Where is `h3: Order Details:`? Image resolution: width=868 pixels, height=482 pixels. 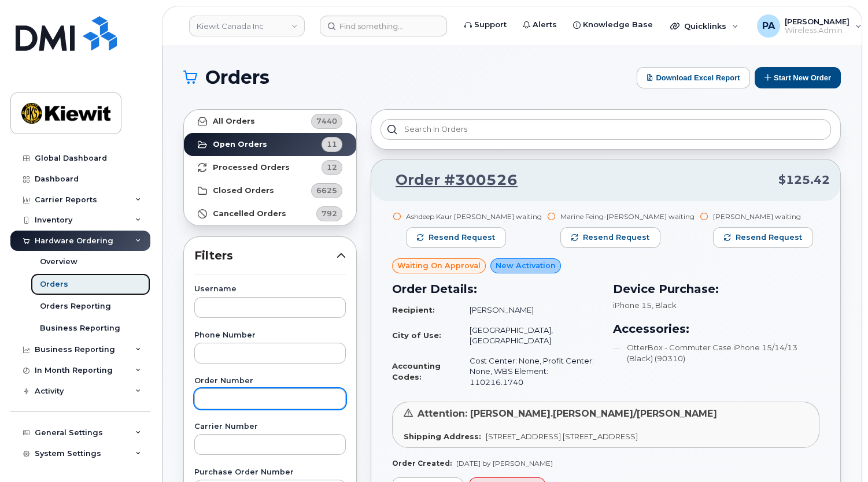 h3: Order Details: is located at coordinates (495, 289).